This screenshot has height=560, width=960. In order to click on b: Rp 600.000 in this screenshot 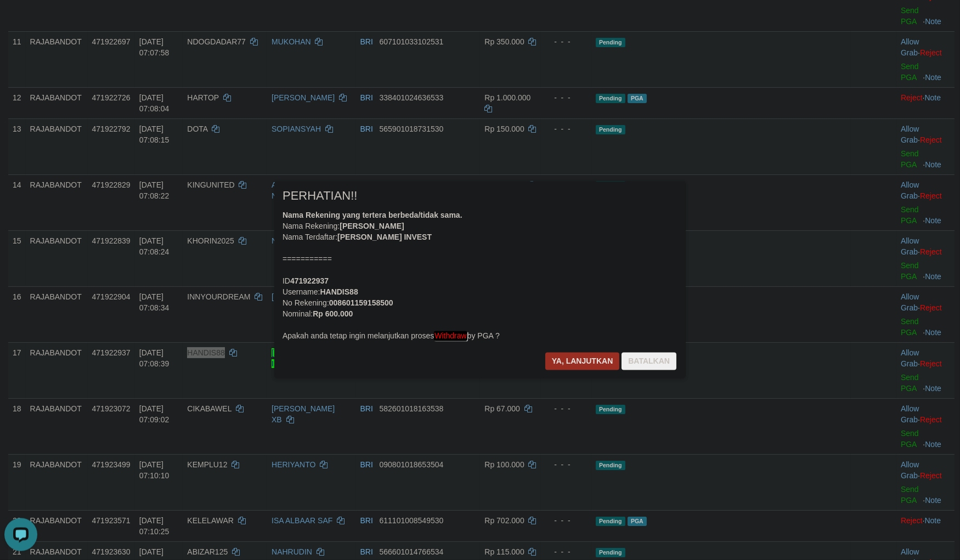, I will do `click(333, 314)`.